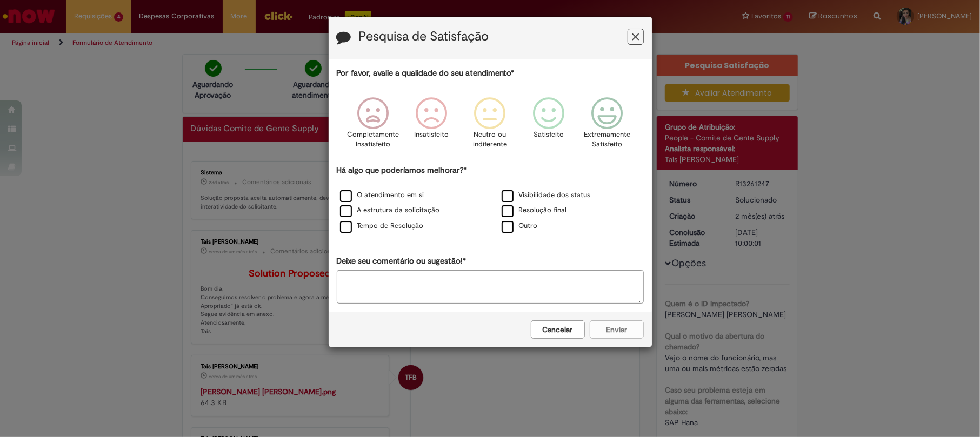  I want to click on label: Outro, so click(519, 226).